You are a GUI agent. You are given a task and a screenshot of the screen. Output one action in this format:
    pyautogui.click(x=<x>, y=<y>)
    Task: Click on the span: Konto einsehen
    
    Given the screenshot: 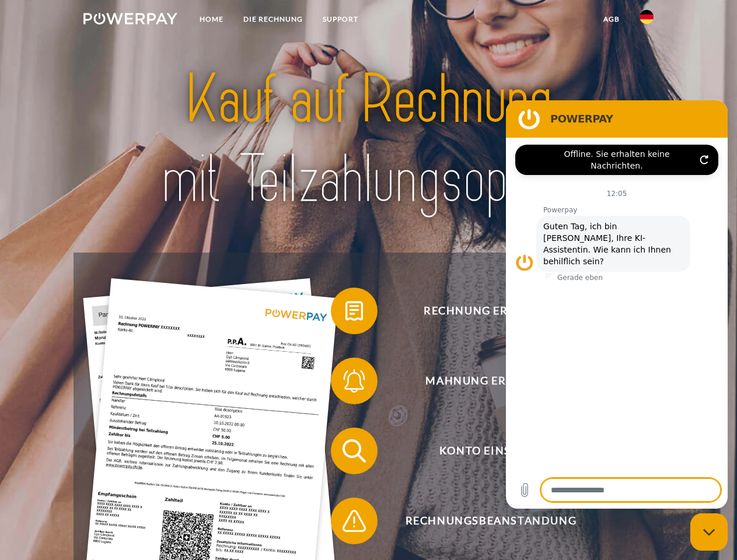 What is the action you would take?
    pyautogui.click(x=491, y=451)
    